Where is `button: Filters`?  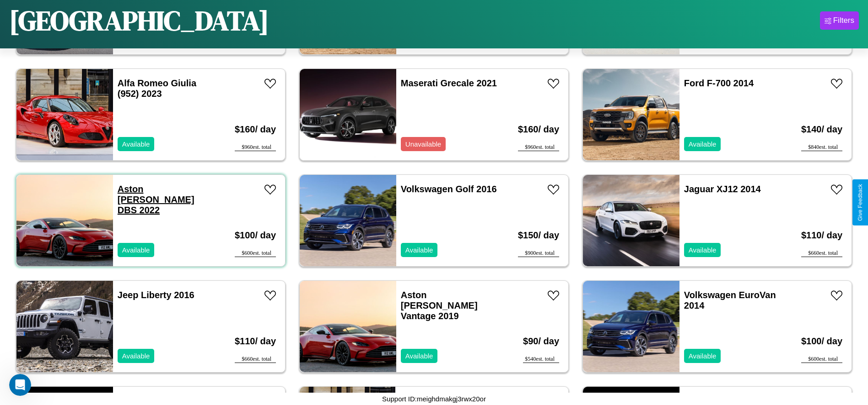
button: Filters is located at coordinates (839, 20).